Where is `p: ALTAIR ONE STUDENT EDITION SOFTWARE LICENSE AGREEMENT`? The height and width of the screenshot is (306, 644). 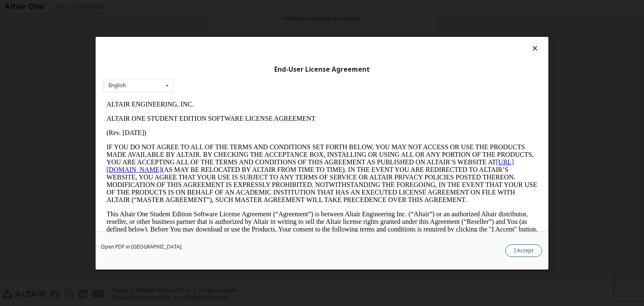
p: ALTAIR ONE STUDENT EDITION SOFTWARE LICENSE AGREEMENT is located at coordinates (219, 21).